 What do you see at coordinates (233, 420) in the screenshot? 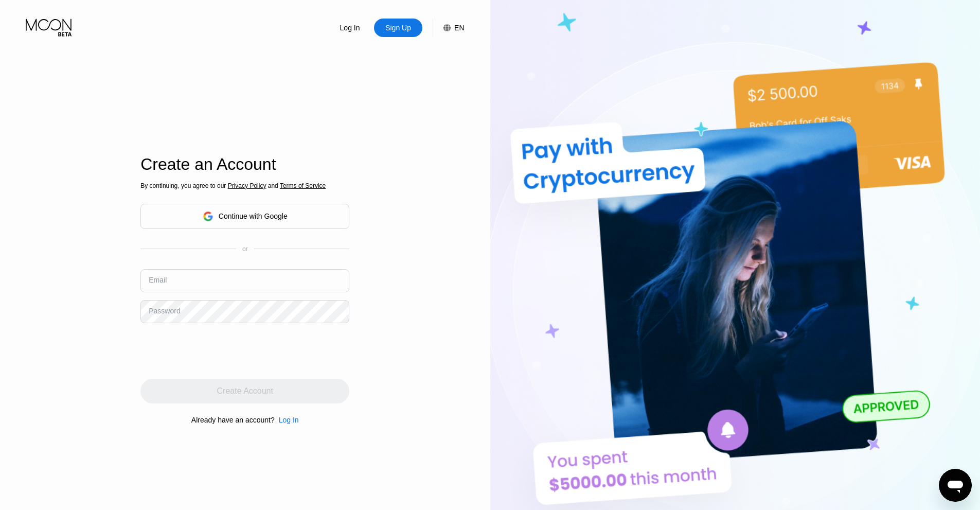
I see `div: Already have an account?` at bounding box center [233, 420].